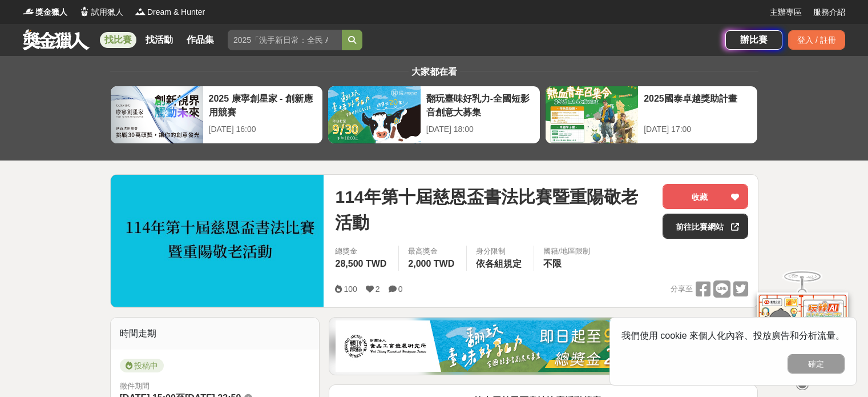  Describe the element at coordinates (433, 252) in the screenshot. I see `span: 最高獎金` at that location.